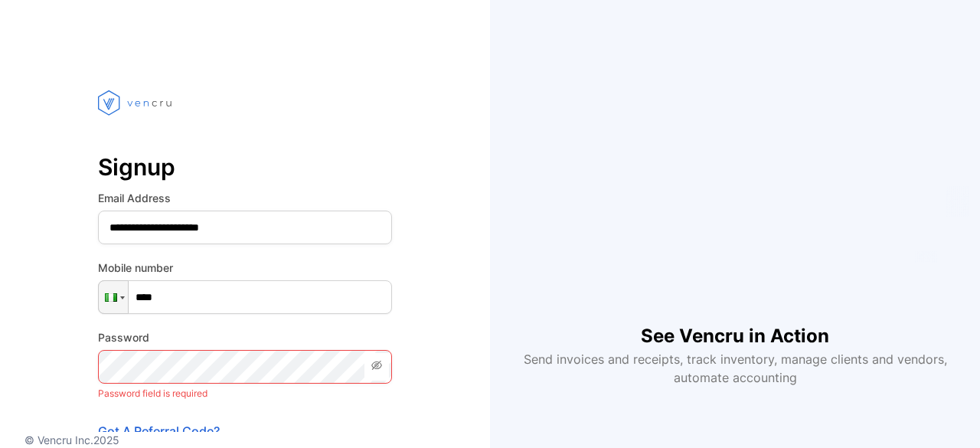 The image size is (980, 448). Describe the element at coordinates (245, 393) in the screenshot. I see `p: Password field is required` at that location.